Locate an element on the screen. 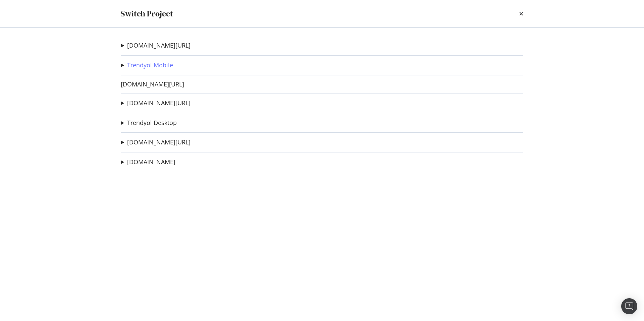  summary: Trendyol Mobile is located at coordinates (147, 65).